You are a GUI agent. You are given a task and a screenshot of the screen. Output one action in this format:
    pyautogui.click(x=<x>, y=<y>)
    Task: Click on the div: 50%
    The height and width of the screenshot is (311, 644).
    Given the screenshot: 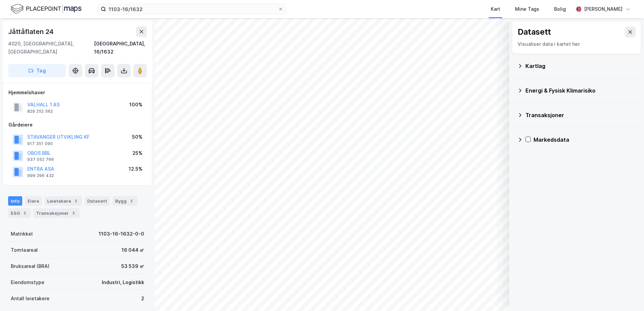 What is the action you would take?
    pyautogui.click(x=137, y=137)
    